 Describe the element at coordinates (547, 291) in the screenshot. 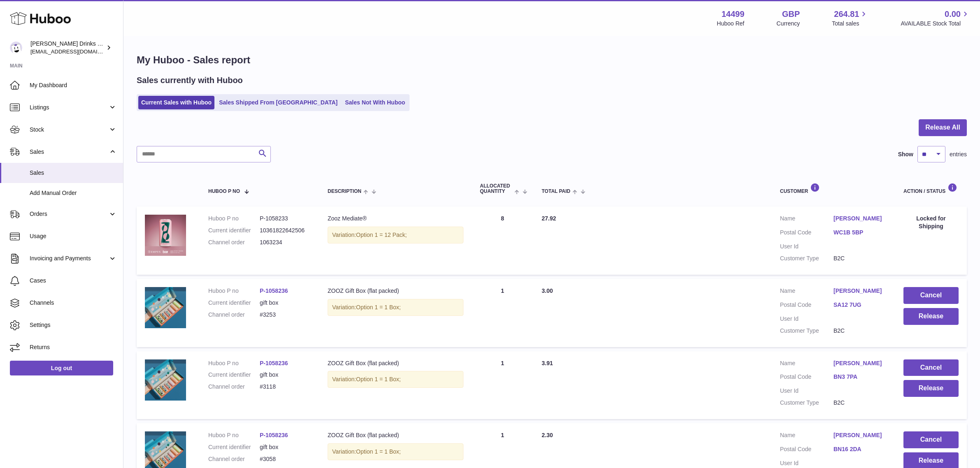

I see `span: 3.00` at that location.